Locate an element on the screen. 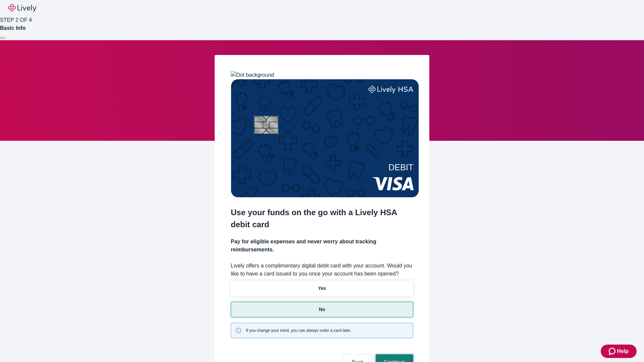  img: Lively is located at coordinates (22, 8).